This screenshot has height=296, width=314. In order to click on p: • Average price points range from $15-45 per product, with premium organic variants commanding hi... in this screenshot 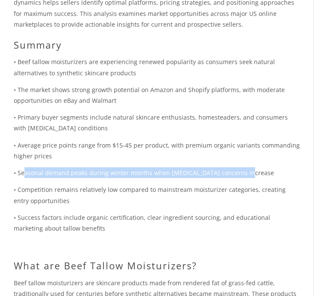, I will do `click(157, 150)`.